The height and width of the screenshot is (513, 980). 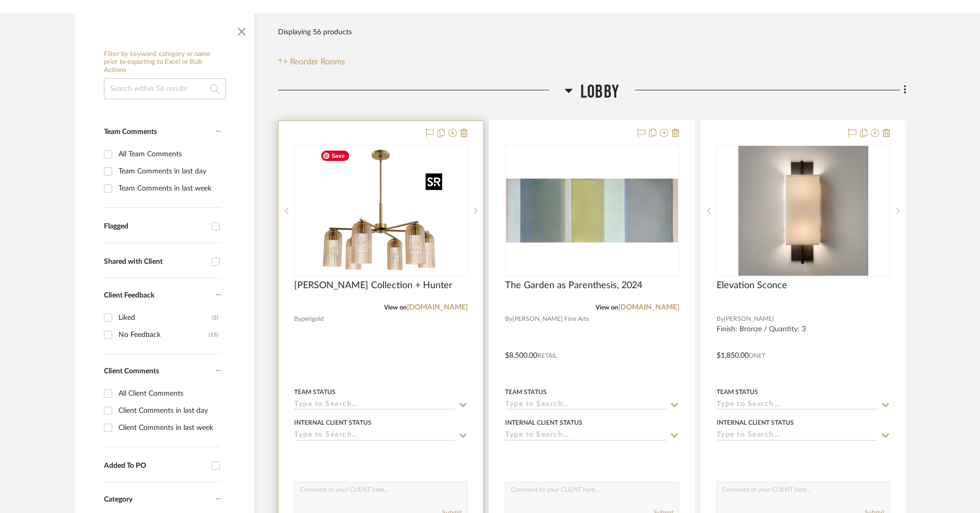 I want to click on span: Client Comments, so click(x=132, y=372).